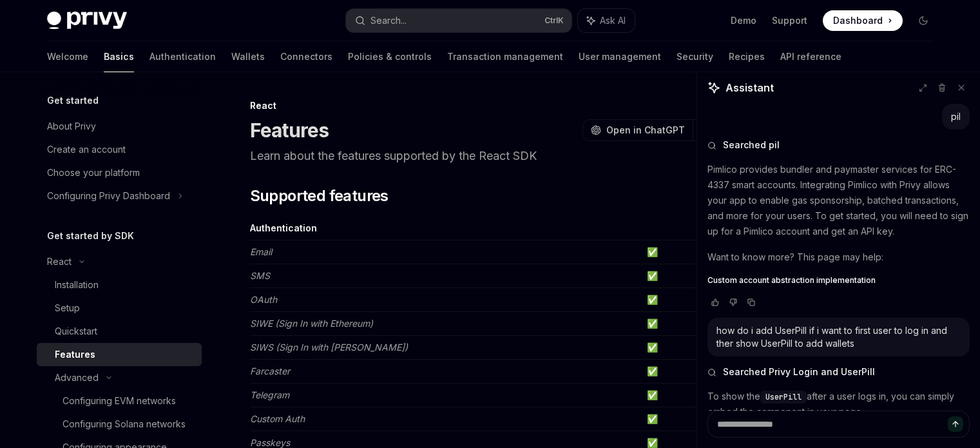 This screenshot has width=980, height=448. Describe the element at coordinates (838, 145) in the screenshot. I see `button: Searched pil` at that location.